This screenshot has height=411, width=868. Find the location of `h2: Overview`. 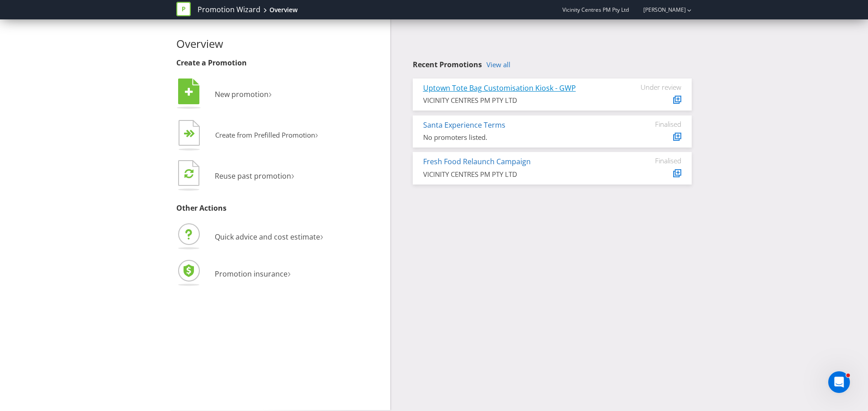

h2: Overview is located at coordinates (280, 44).